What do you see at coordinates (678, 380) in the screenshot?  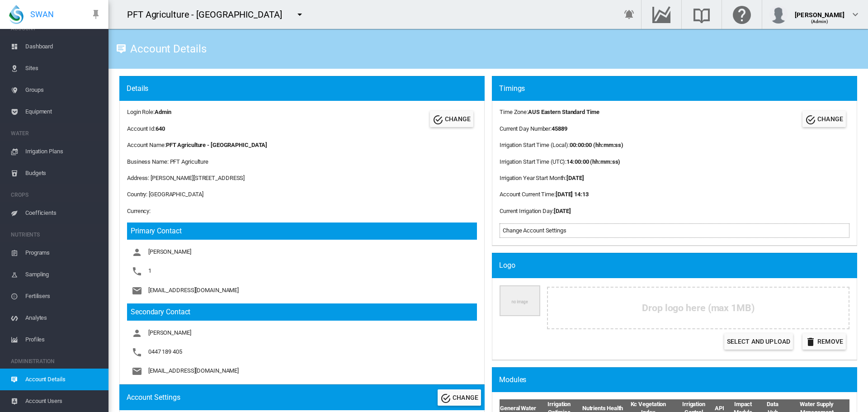 I see `div: Modules` at bounding box center [678, 380].